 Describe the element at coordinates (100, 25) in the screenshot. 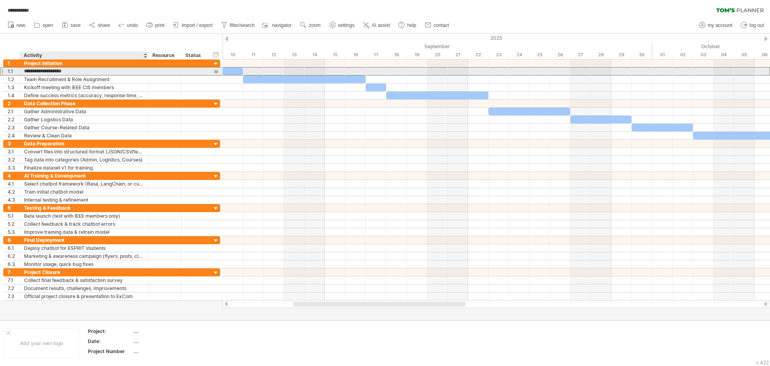

I see `a: share` at that location.